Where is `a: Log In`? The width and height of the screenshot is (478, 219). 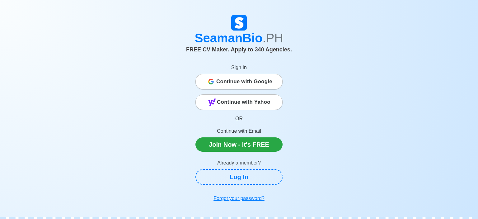
a: Log In is located at coordinates (239, 177).